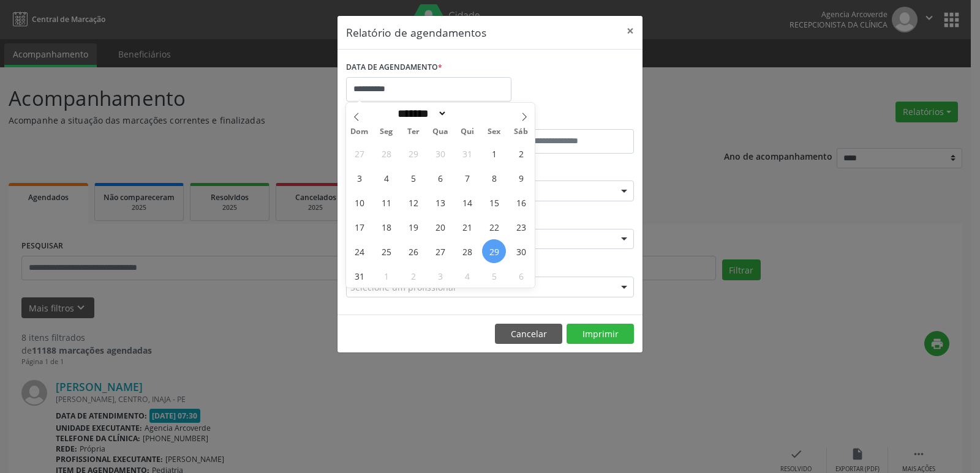  Describe the element at coordinates (440, 276) in the screenshot. I see `span: Setembro 3, 2025` at that location.